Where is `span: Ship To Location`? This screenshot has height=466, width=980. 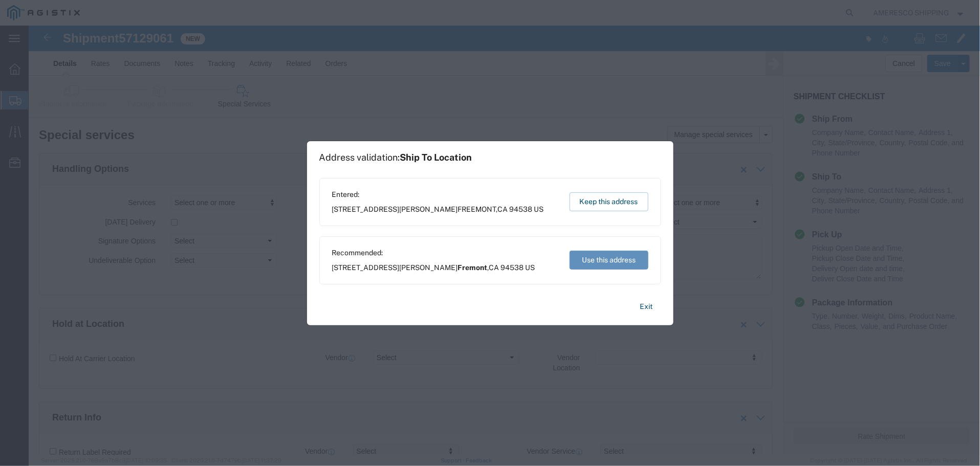 span: Ship To Location is located at coordinates (436, 157).